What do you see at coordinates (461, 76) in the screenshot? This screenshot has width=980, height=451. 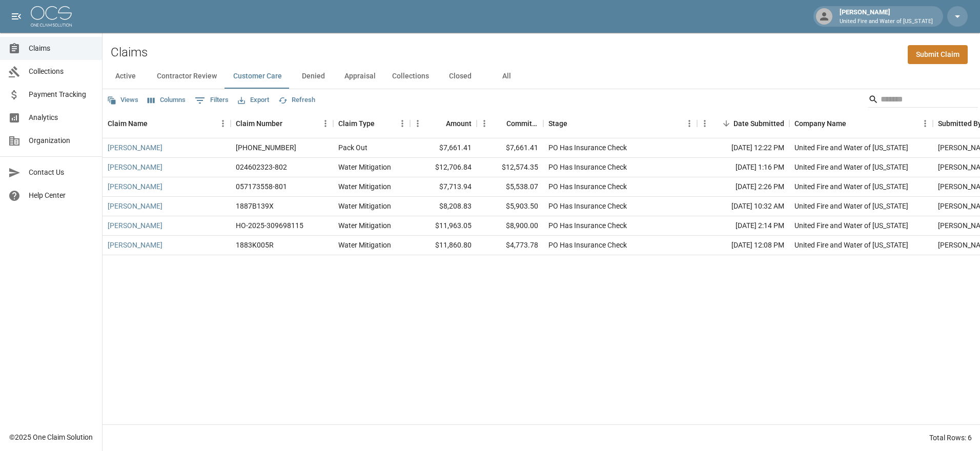 I see `button: Closed` at bounding box center [461, 76].